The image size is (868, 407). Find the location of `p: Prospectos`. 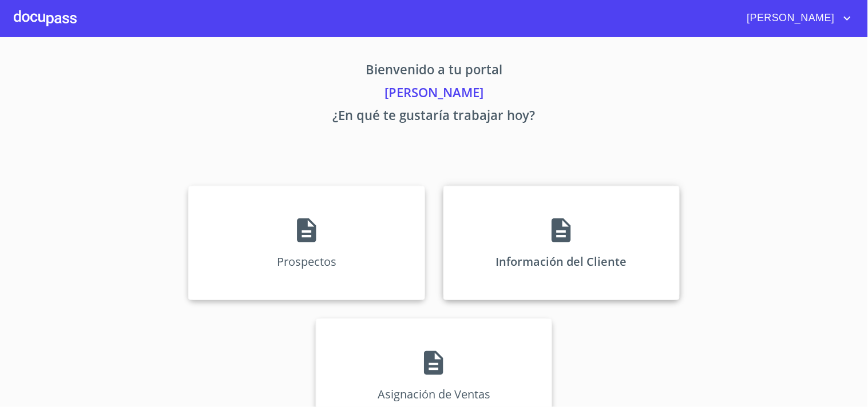

p: Prospectos is located at coordinates (307, 261).